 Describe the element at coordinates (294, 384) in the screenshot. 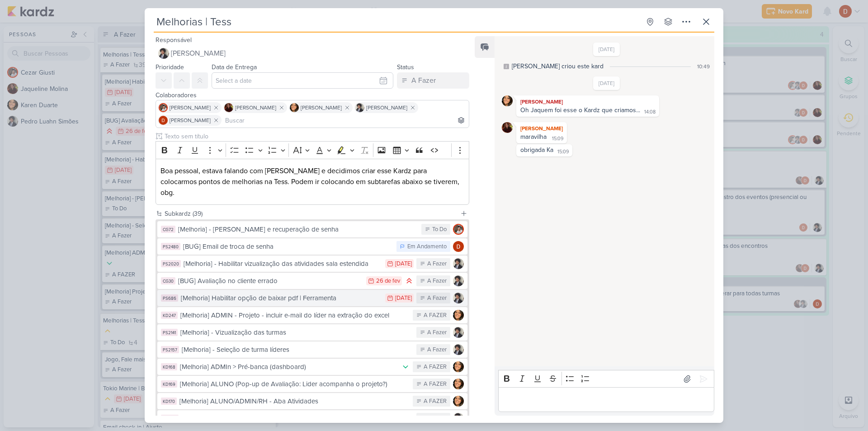

I see `div: [Melhoria] ALUNO (Pop-up de Avaliação: Lider acompanha o projeto?)` at that location.